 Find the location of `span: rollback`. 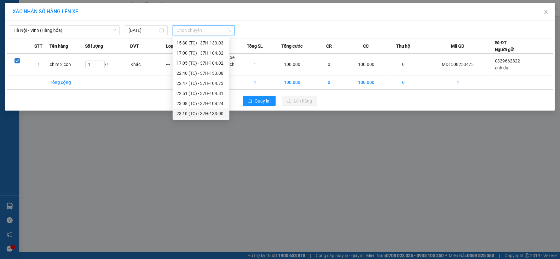

span: rollback is located at coordinates (250, 101).